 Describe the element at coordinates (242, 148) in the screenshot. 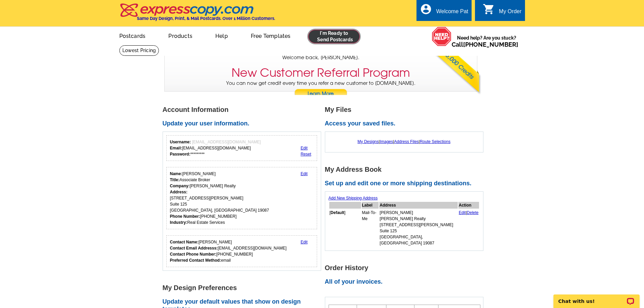

I see `div: Your login information.` at that location.